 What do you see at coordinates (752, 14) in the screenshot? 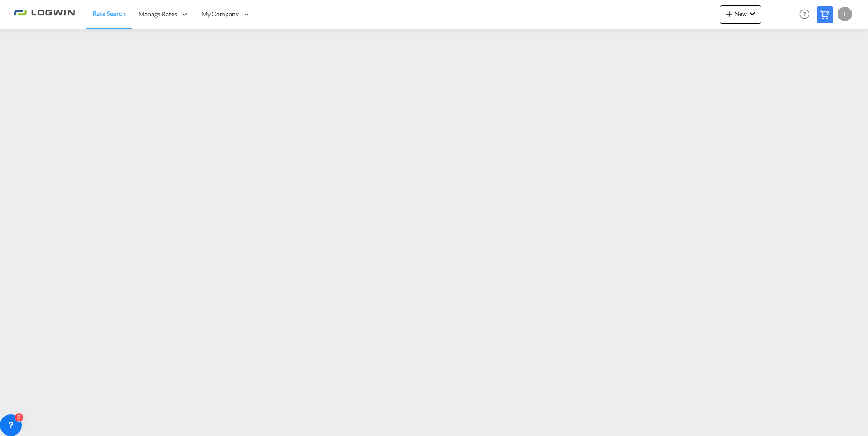
I see `md-icon: icon-chevron-down` at bounding box center [752, 14].